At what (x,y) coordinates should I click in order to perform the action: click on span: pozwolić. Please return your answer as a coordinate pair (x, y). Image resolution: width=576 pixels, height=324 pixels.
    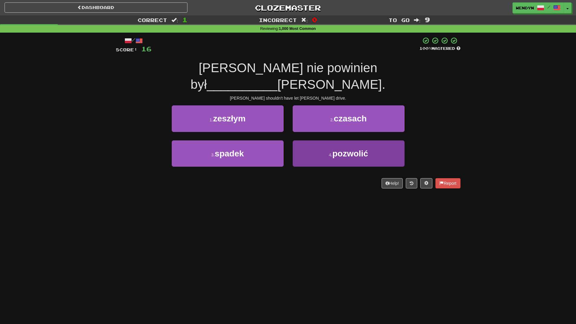
    Looking at the image, I should click on (350, 154).